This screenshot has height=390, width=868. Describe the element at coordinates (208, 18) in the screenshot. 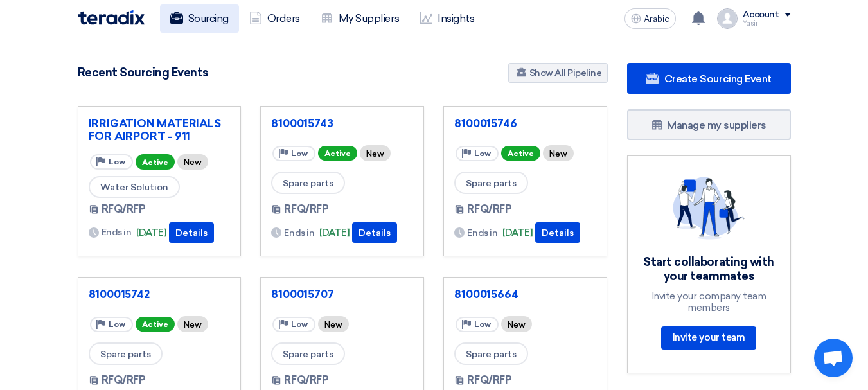

I see `font: Sourcing` at that location.